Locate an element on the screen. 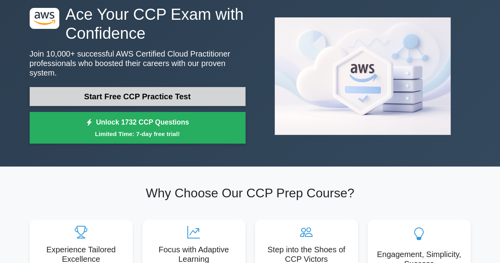  a: Unlock 1732 CCP QuestionsLimited Time: 7-day free trial! is located at coordinates (138, 128).